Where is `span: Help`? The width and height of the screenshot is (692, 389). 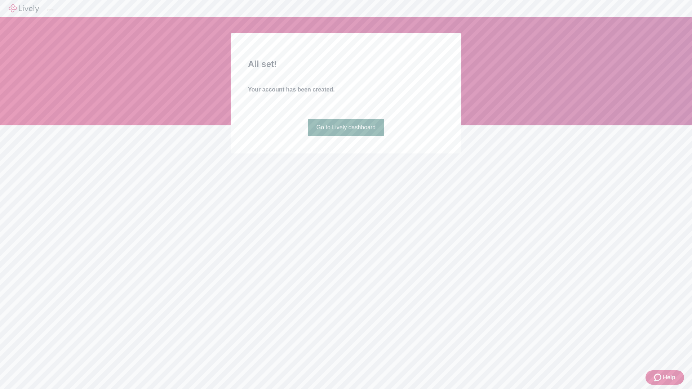 span: Help is located at coordinates (669, 378).